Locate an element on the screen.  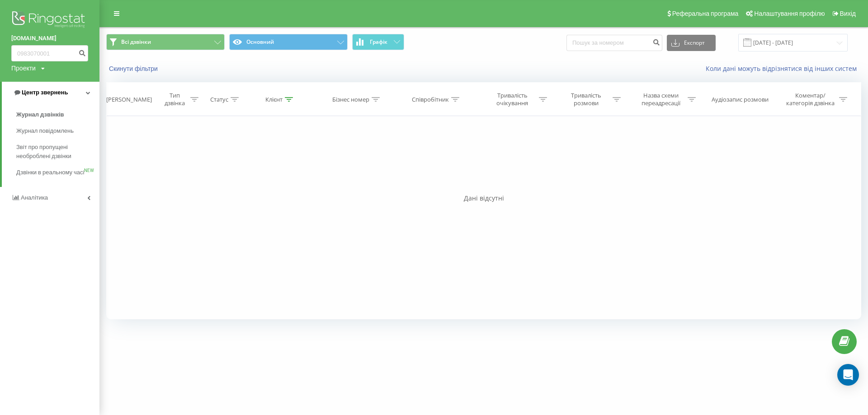
div: Співробітник is located at coordinates (430, 100).